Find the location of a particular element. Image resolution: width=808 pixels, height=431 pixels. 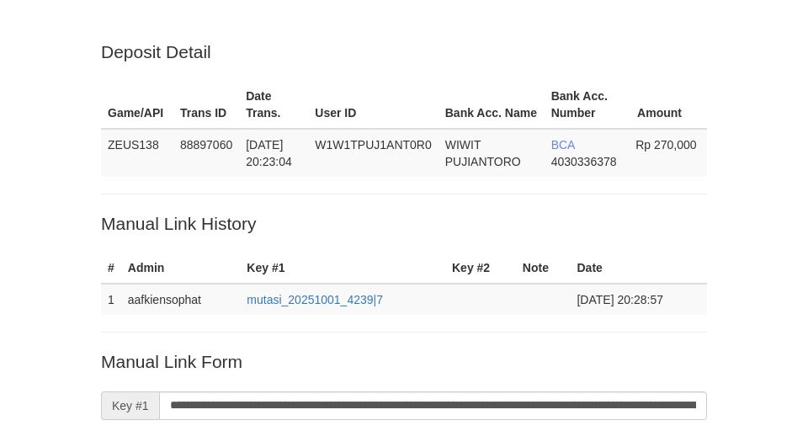

td: 88897060 is located at coordinates (206, 152).